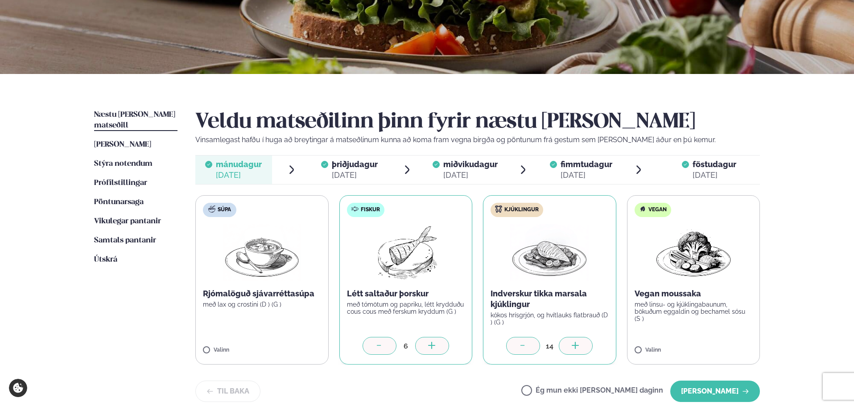 The height and width of the screenshot is (406, 854). Describe the element at coordinates (406, 294) in the screenshot. I see `p: Létt saltaður þorskur` at that location.